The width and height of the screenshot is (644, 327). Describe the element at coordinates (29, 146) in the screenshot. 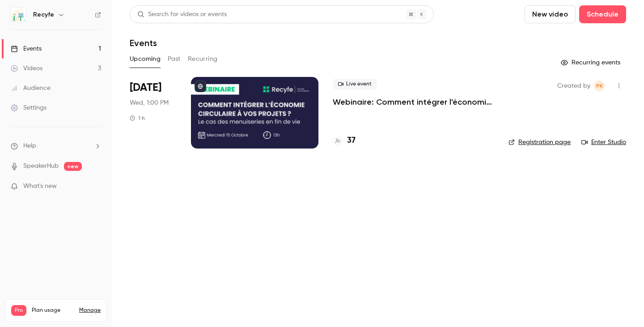

I see `span: Help` at that location.